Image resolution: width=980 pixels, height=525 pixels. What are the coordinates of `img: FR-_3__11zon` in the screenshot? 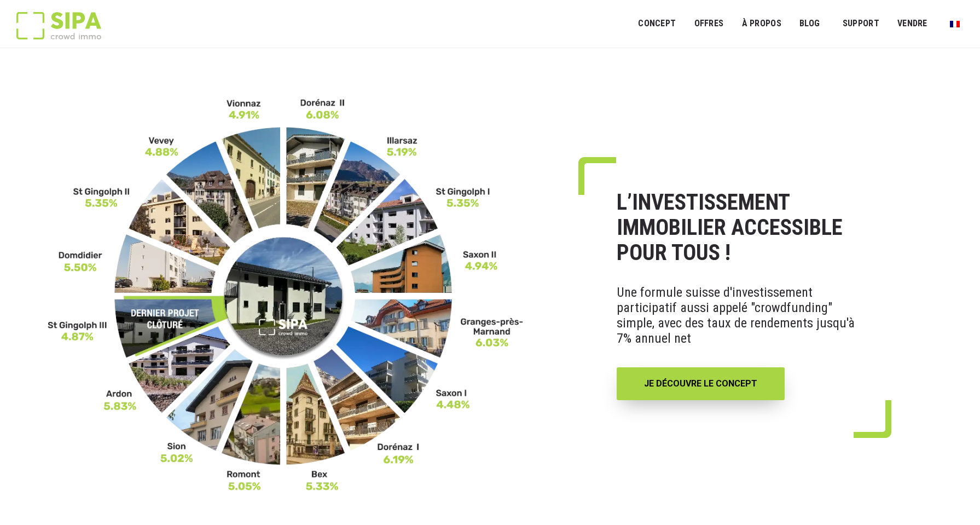 It's located at (286, 294).